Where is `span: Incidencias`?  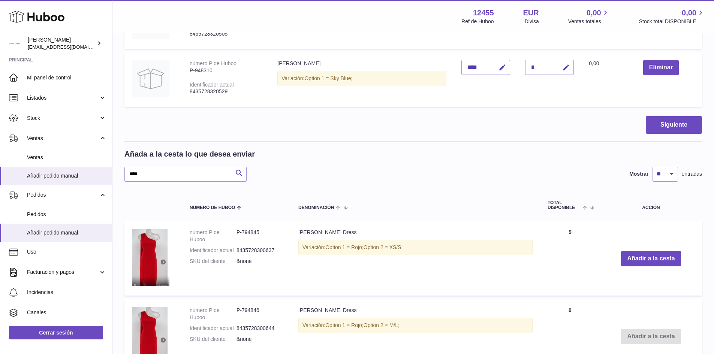
span: Incidencias is located at coordinates (67, 292).